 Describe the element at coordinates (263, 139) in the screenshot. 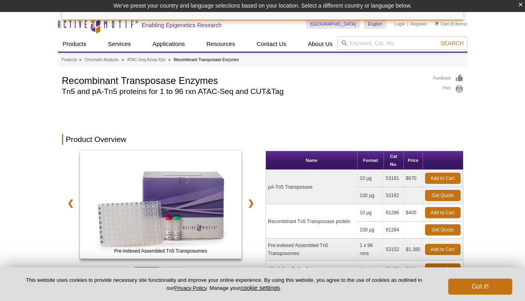

I see `h2: Product Overview` at that location.